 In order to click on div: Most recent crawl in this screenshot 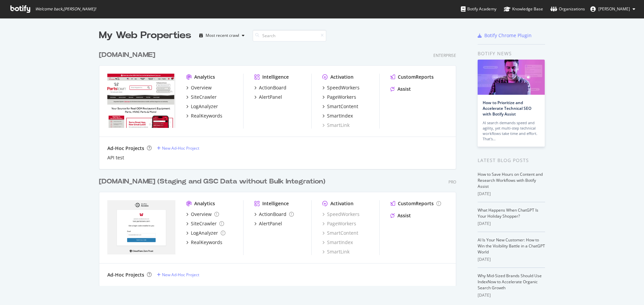, I will do `click(222, 35)`.